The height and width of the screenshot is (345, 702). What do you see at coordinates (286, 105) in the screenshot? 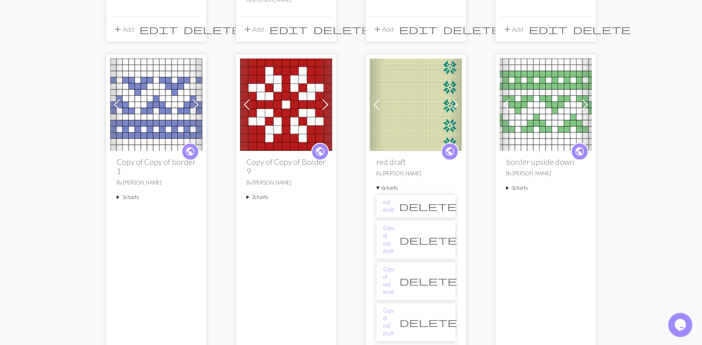
I see `img: Border 9` at bounding box center [286, 105].